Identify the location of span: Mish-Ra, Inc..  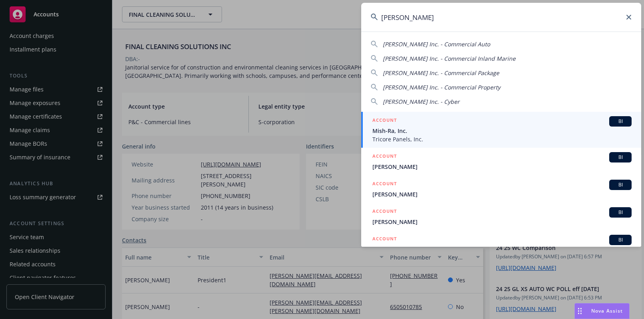
(502, 131).